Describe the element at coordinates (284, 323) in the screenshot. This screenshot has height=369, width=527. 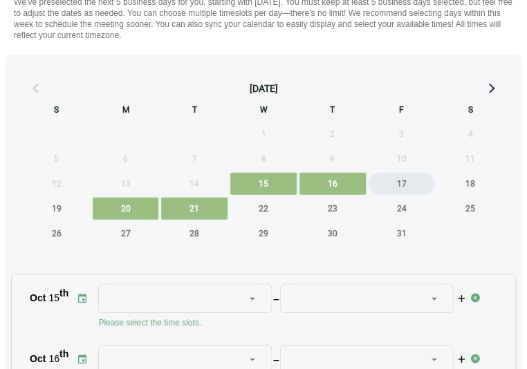
I see `p: Please select the time slots.` at that location.